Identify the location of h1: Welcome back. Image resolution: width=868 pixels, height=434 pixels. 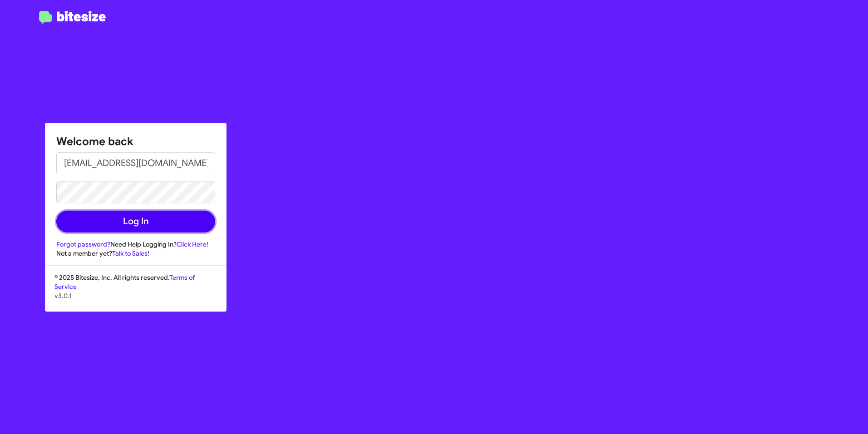
(135, 142).